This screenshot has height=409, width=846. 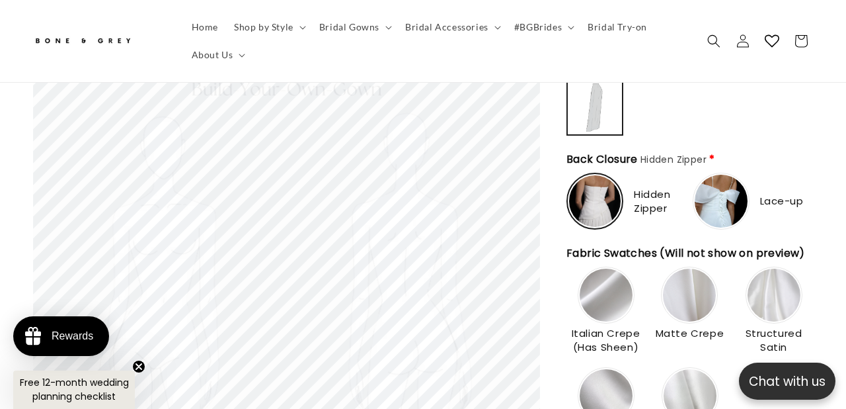 I want to click on summary: Search, so click(x=714, y=41).